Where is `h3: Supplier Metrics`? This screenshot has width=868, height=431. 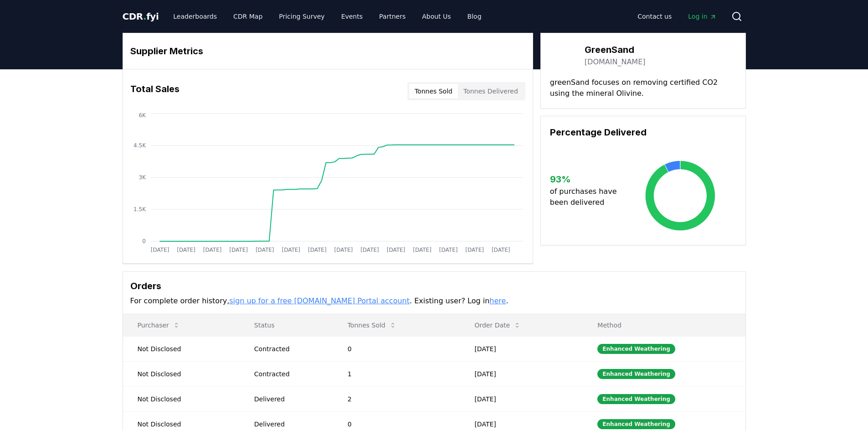 h3: Supplier Metrics is located at coordinates (327, 51).